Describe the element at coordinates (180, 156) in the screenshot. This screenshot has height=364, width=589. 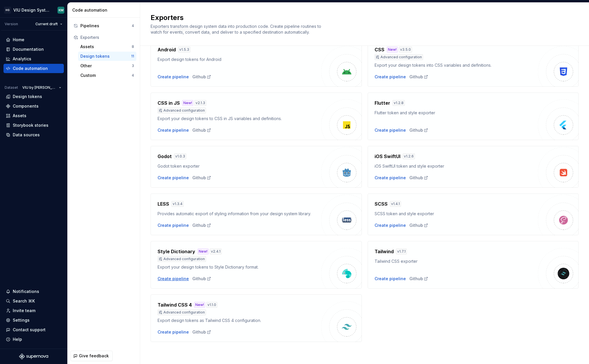
I see `div: v 1.0.3` at that location.